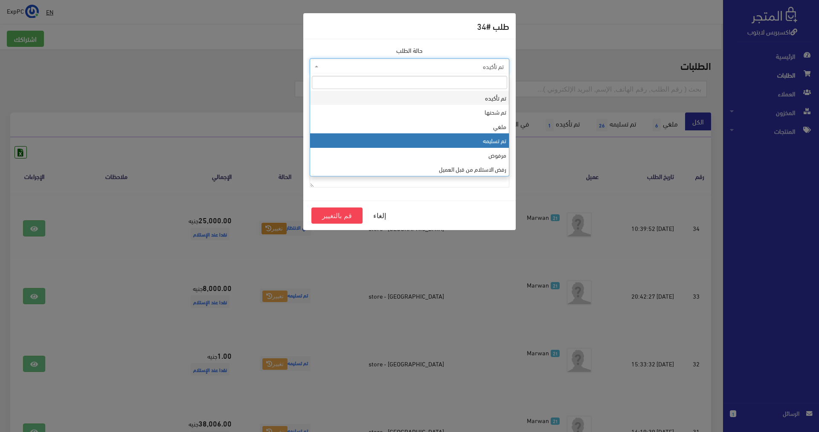 This screenshot has width=819, height=432. I want to click on li: مرفوض, so click(409, 155).